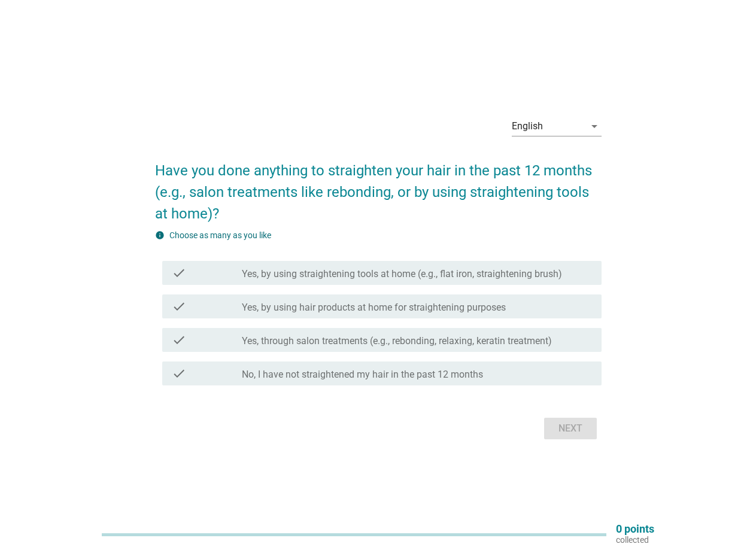  I want to click on p: 0 points, so click(635, 529).